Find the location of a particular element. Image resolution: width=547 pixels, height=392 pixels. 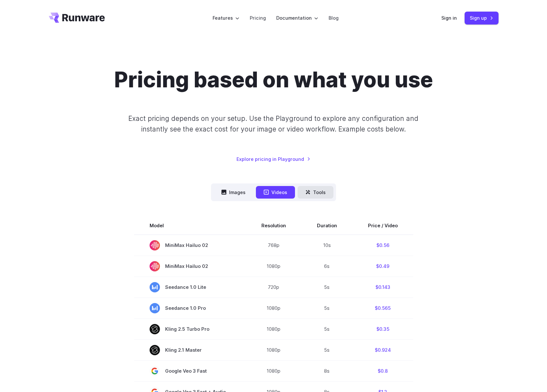

td: 8s is located at coordinates (327, 371).